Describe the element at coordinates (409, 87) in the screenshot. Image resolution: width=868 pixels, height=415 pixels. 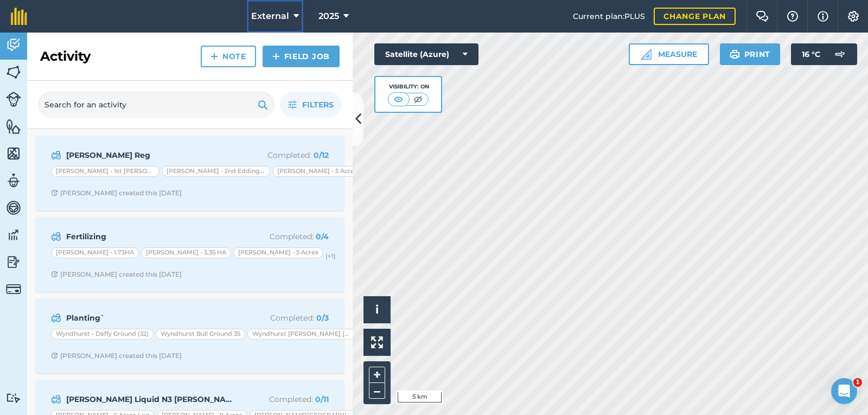
I see `div: Visibility: On` at that location.